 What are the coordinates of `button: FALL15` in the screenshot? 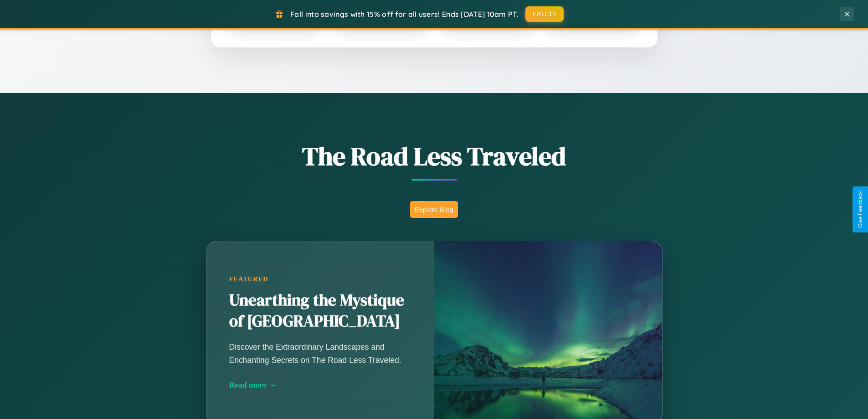 It's located at (545, 14).